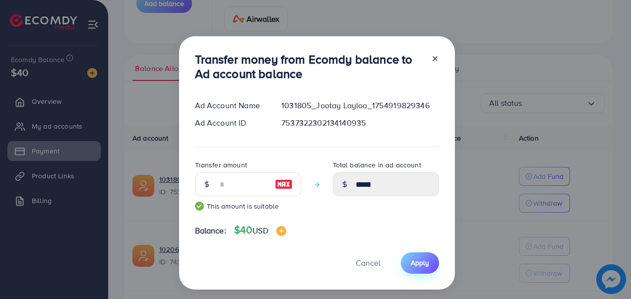  I want to click on button: Cancel, so click(368, 262).